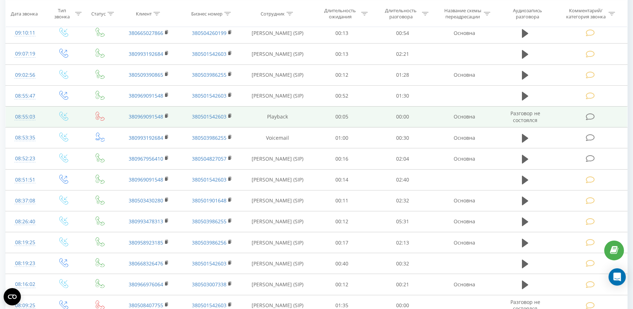 The height and width of the screenshot is (309, 633). I want to click on td: 00:14, so click(342, 179).